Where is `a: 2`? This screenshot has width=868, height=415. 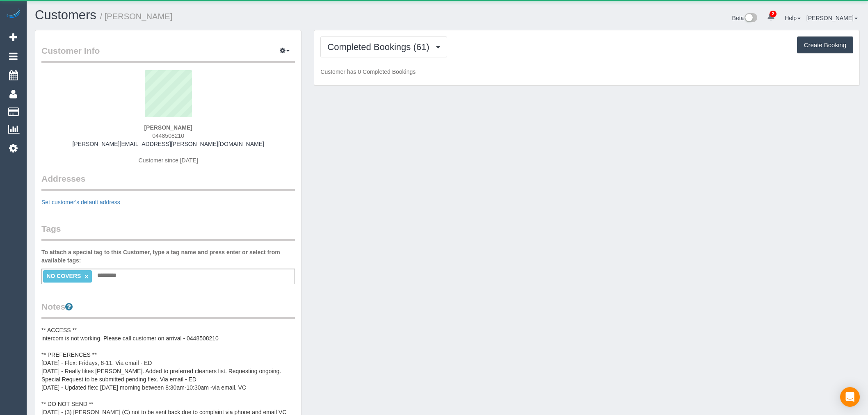
a: 2 is located at coordinates (771, 17).